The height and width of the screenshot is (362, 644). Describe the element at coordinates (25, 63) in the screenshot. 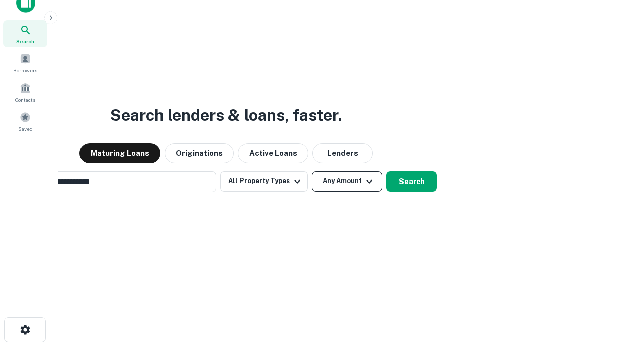

I see `a: Borrowers` at that location.